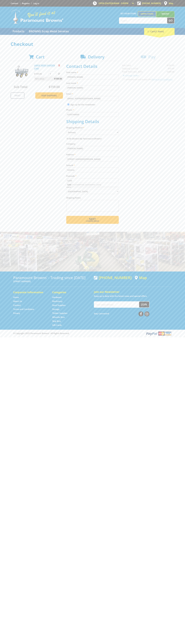 Image resolution: width=185 pixels, height=644 pixels. I want to click on input: Search, so click(143, 20).